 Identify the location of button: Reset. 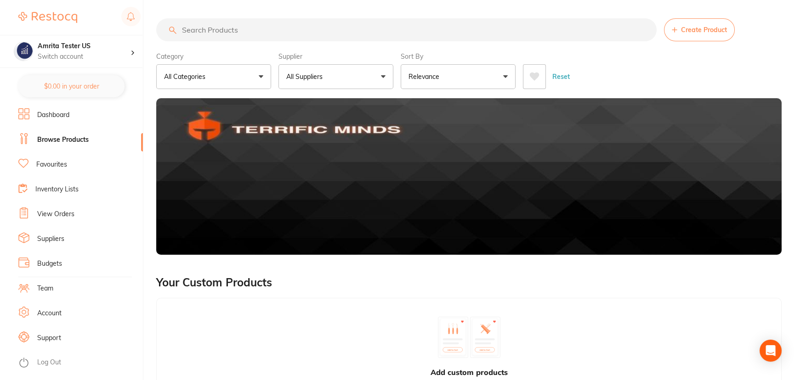
(561, 77).